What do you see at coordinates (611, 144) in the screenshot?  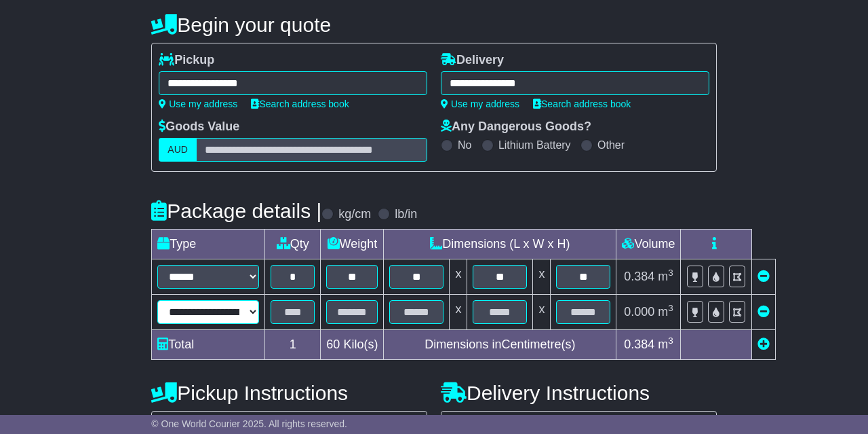 I see `label: Other` at bounding box center [611, 144].